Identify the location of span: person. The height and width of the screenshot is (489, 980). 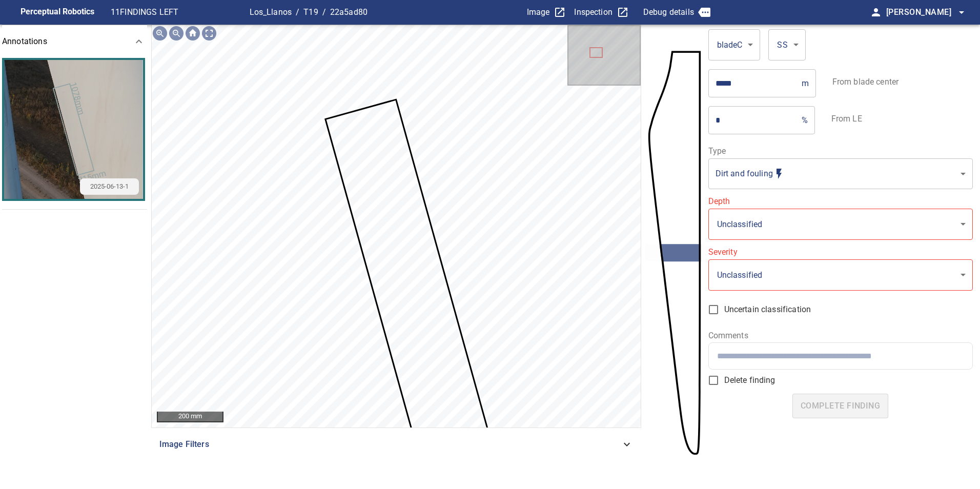
(876, 13).